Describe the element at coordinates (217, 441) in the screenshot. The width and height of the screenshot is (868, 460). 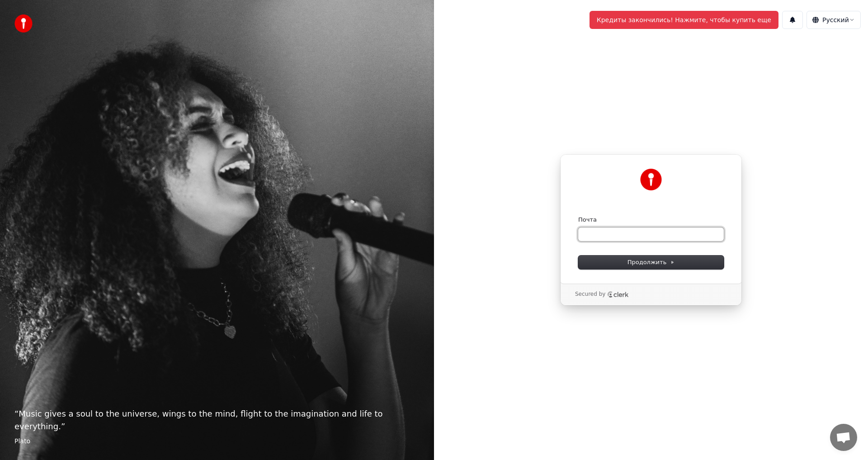
I see `footer: Plato` at that location.